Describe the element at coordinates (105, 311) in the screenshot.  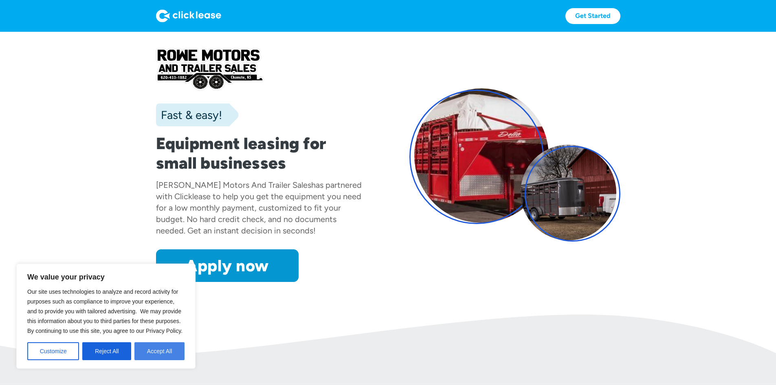
I see `span: Our site uses technologies to analyze and record activity for purposes such as compliance to impr...` at that location.